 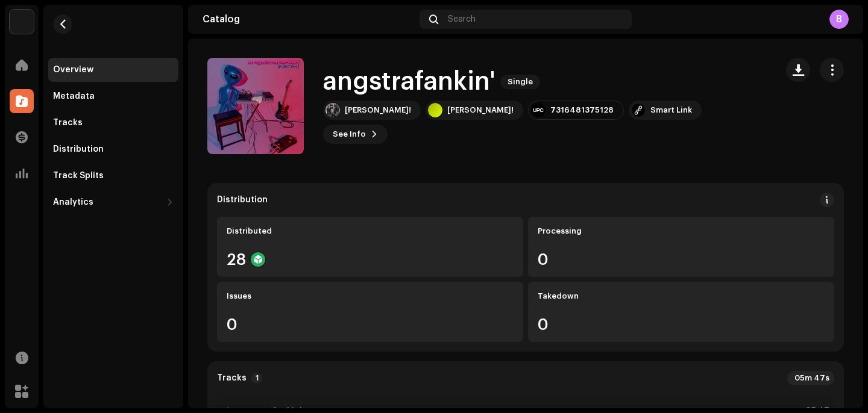 What do you see at coordinates (811, 379) in the screenshot?
I see `div: 05m 47s` at bounding box center [811, 379].